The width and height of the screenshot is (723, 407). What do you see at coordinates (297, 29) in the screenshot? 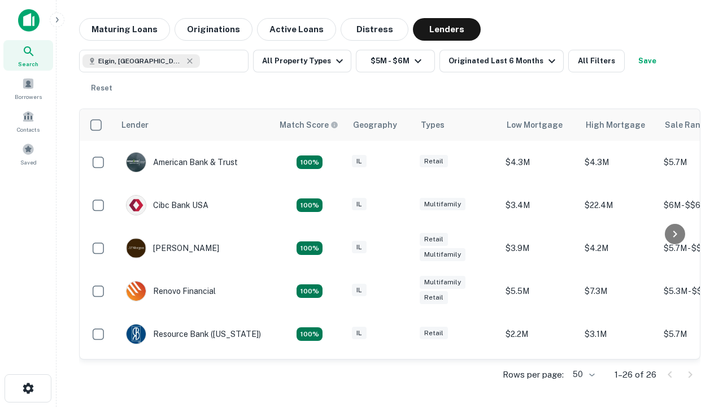
I see `button: Active Loans` at bounding box center [297, 29].